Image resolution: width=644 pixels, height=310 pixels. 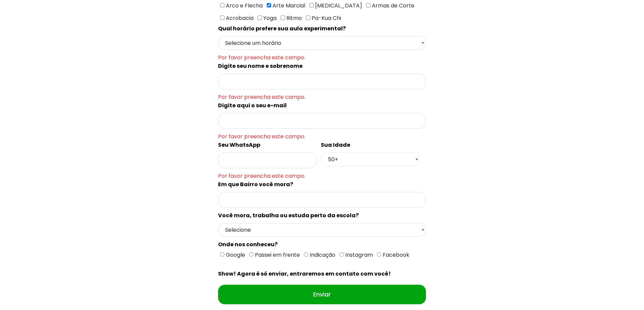 What do you see at coordinates (222, 5) in the screenshot?
I see `input: Arco e Flecha` at bounding box center [222, 5].